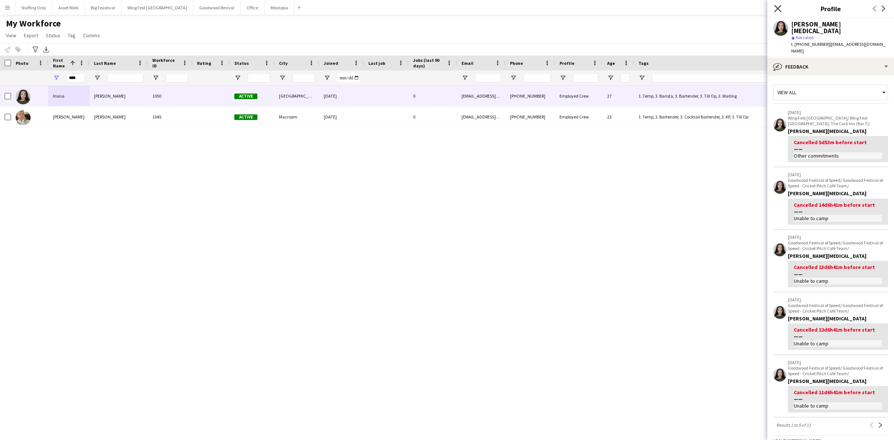 Image resolution: width=894 pixels, height=440 pixels. Describe the element at coordinates (838, 146) in the screenshot. I see `div: Cancelled 5d53m before start` at that location.